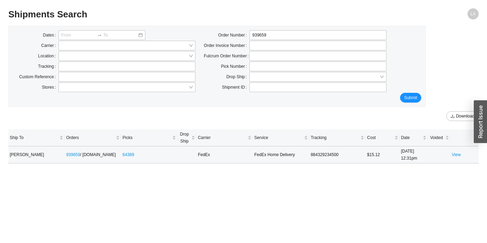 Image resolution: width=487 pixels, height=243 pixels. What do you see at coordinates (413, 138) in the screenshot?
I see `th: Date sortable` at bounding box center [413, 138].